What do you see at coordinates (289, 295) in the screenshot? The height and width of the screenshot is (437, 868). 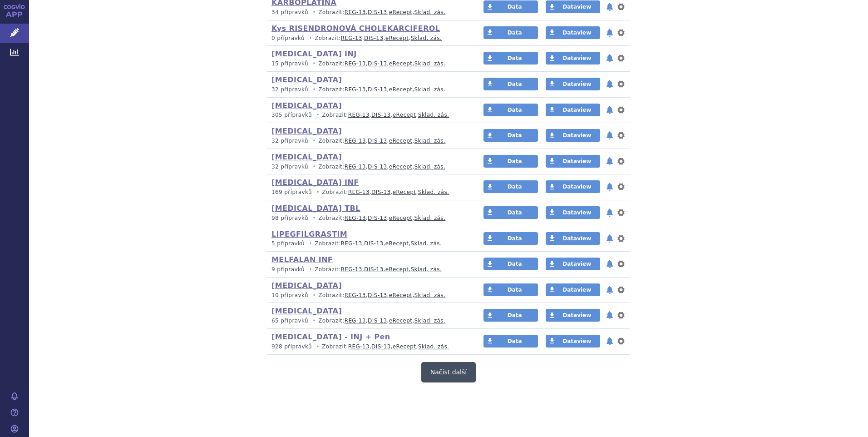 I see `span: 10 přípravků` at bounding box center [289, 295].